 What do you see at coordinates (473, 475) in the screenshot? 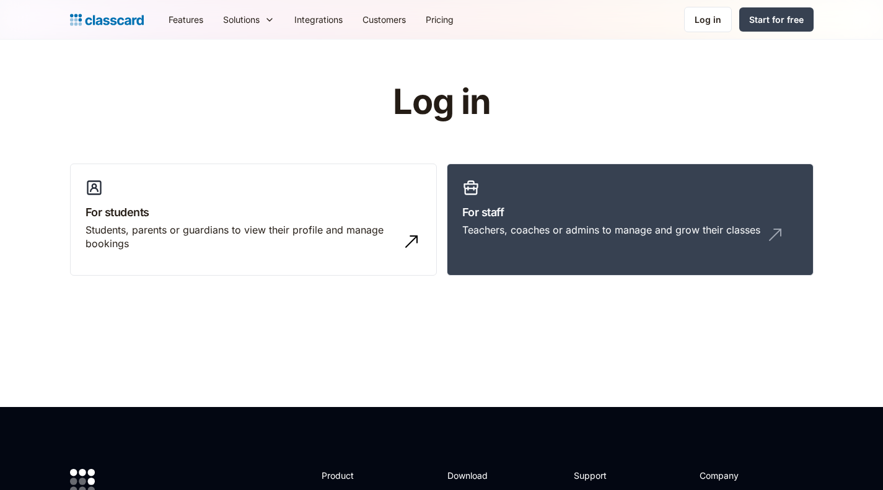
I see `h2: Download` at bounding box center [473, 475].